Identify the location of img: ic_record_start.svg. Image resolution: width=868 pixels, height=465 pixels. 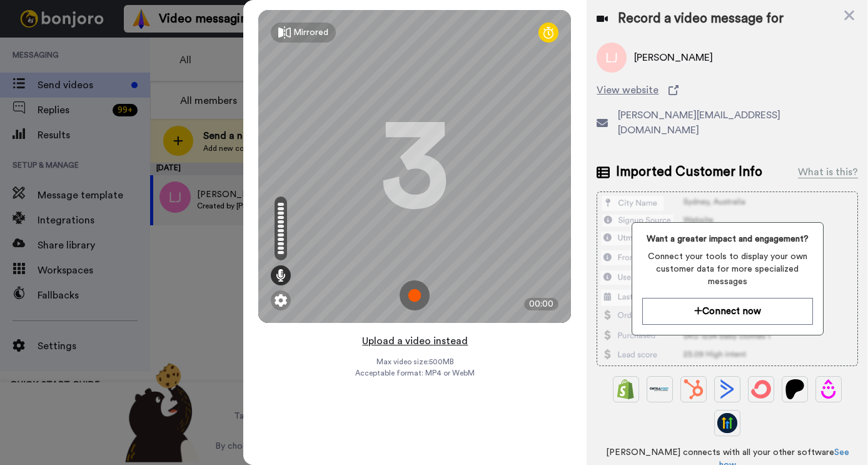
(415, 295).